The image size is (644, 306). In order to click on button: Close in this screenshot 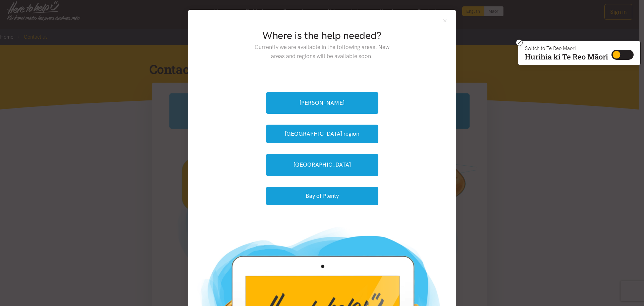, I will do `click(445, 21)`.